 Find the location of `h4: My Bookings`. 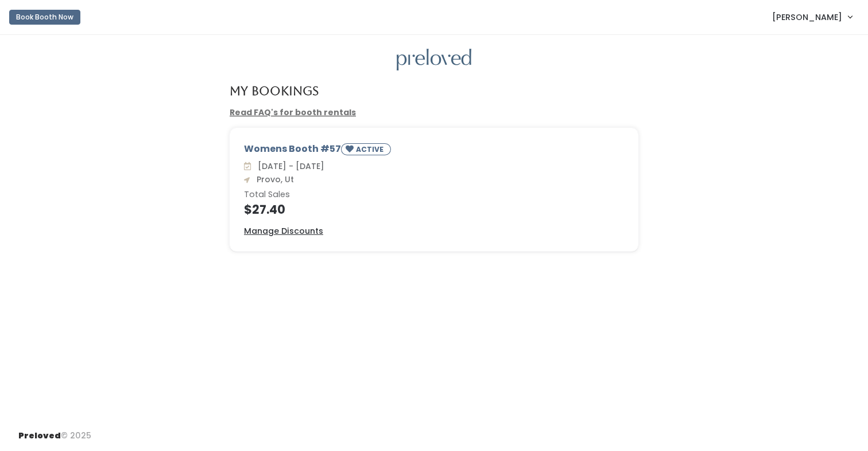

h4: My Bookings is located at coordinates (274, 90).